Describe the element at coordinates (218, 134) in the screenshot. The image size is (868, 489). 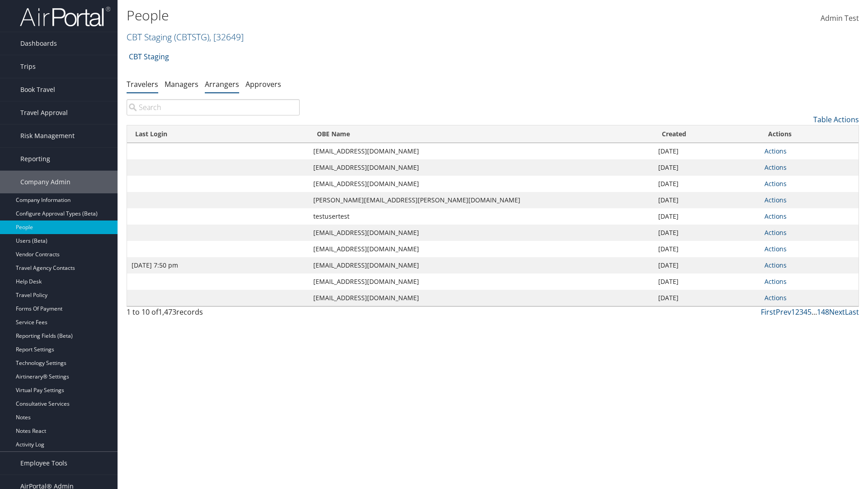
I see `th: Last Login: activate to sort column ascending` at that location.